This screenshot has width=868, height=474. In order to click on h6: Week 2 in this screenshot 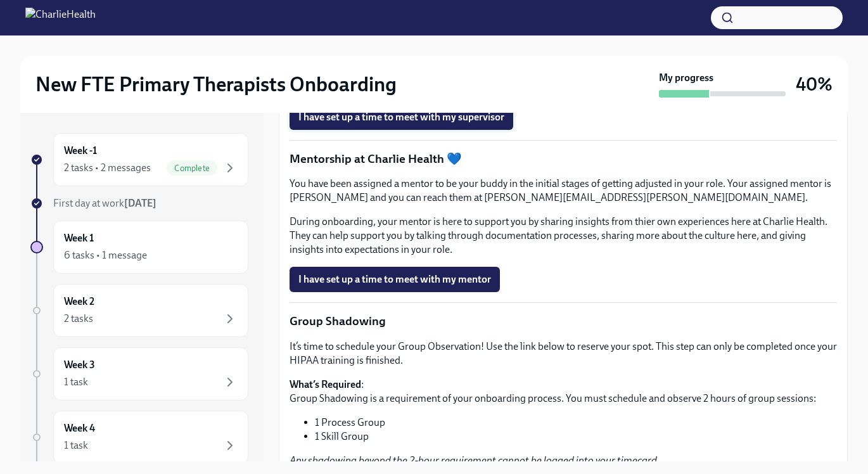, I will do `click(79, 302)`.